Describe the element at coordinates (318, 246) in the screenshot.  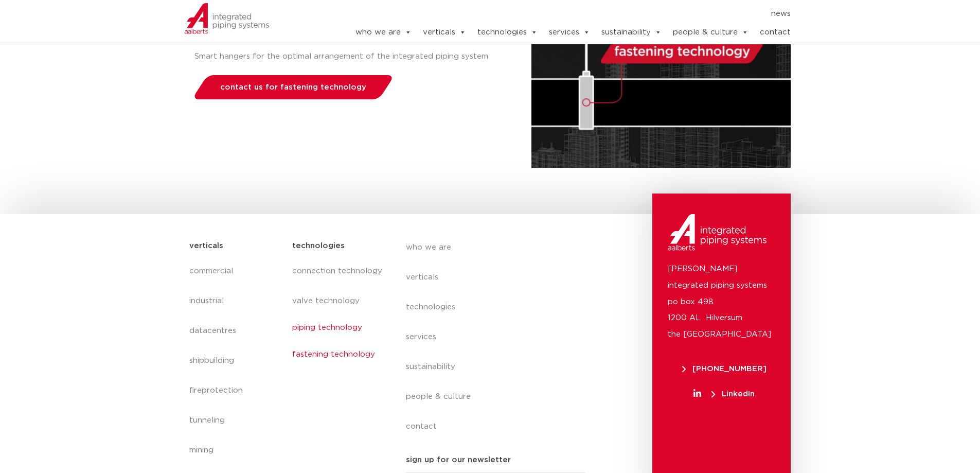
I see `h5: technologies` at that location.